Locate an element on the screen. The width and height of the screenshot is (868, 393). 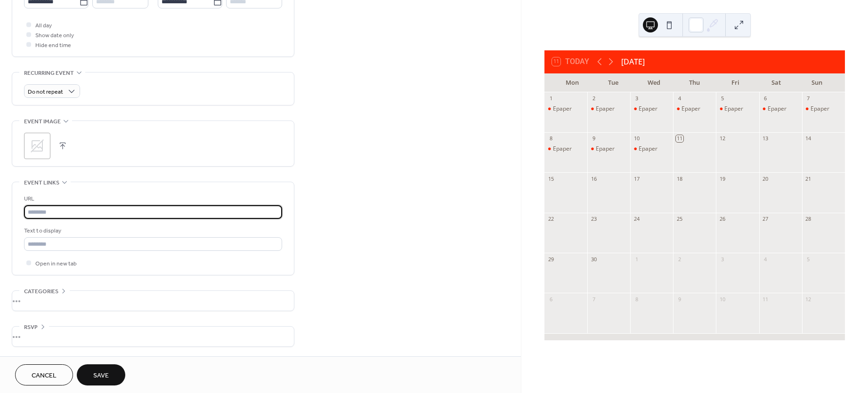
span: Hide end time is located at coordinates (53, 45).